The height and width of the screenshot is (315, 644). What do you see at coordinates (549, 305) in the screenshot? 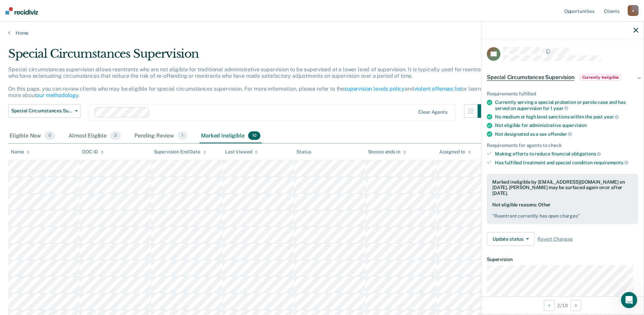
I see `button: Previous Opportunity` at bounding box center [549, 305].